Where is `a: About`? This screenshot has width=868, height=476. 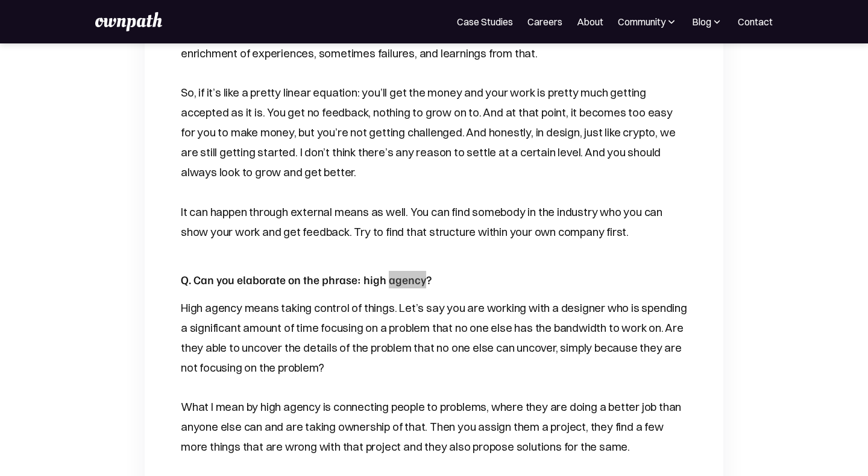 a: About is located at coordinates (590, 22).